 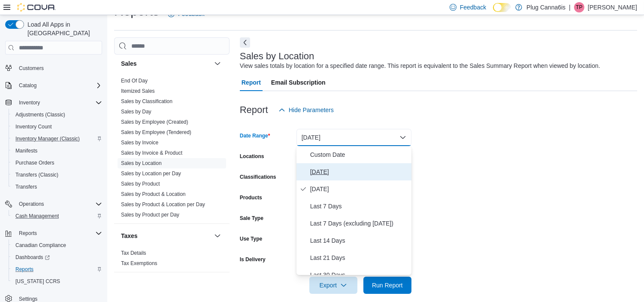 What do you see at coordinates (57, 187) in the screenshot?
I see `button: Transfers` at bounding box center [57, 187].